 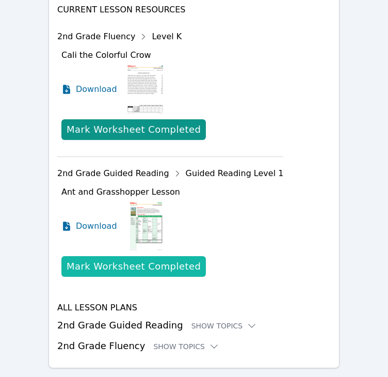 What do you see at coordinates (121, 191) in the screenshot?
I see `span: Ant and Grasshopper Lesson` at bounding box center [121, 191].